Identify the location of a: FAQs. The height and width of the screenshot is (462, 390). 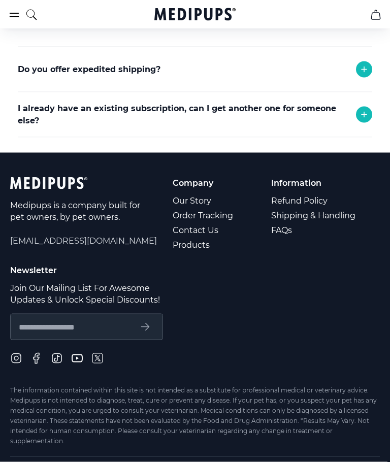
(313, 230).